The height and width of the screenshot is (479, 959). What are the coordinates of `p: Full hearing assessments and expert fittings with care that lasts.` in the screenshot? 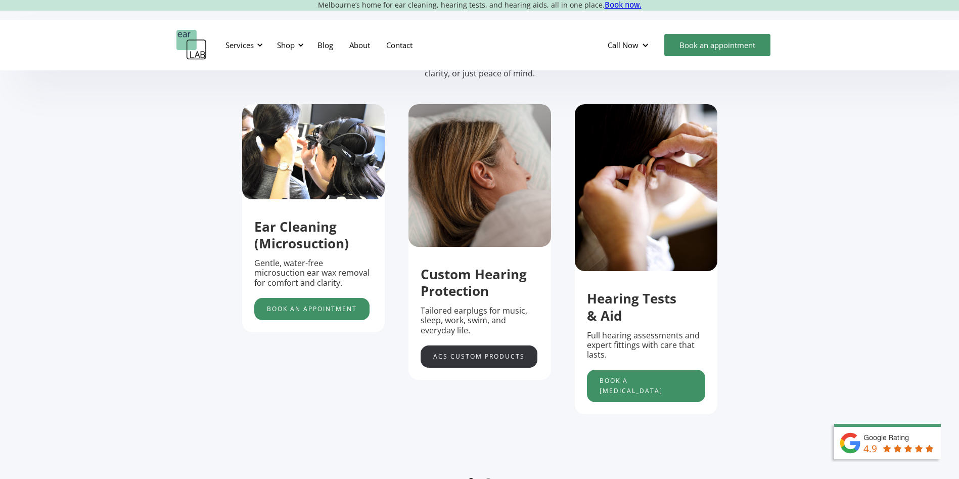 It's located at (646, 345).